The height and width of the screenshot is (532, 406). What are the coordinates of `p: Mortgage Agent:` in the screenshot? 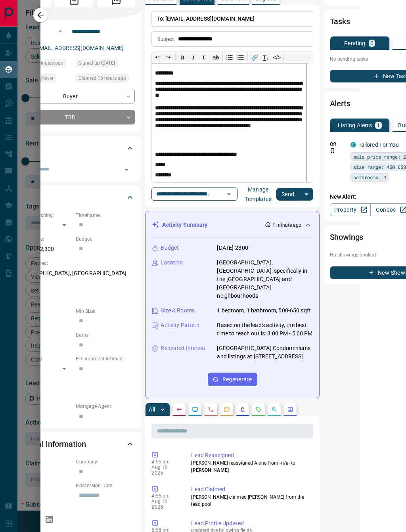 It's located at (105, 407).